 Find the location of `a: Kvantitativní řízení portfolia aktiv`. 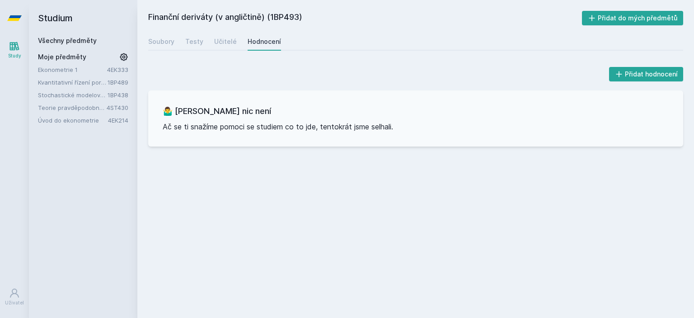

a: Kvantitativní řízení portfolia aktiv is located at coordinates (73, 82).